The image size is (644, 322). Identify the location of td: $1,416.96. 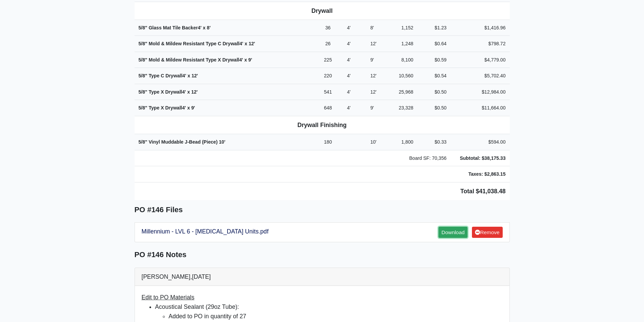
(480, 28).